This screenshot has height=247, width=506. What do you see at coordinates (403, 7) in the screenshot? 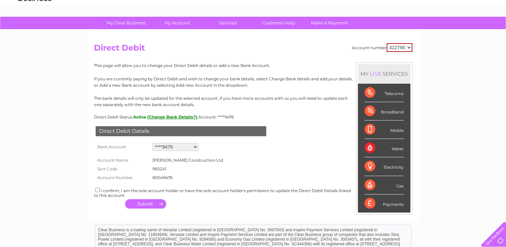
I see `a: 0333 014 3131` at bounding box center [403, 7].